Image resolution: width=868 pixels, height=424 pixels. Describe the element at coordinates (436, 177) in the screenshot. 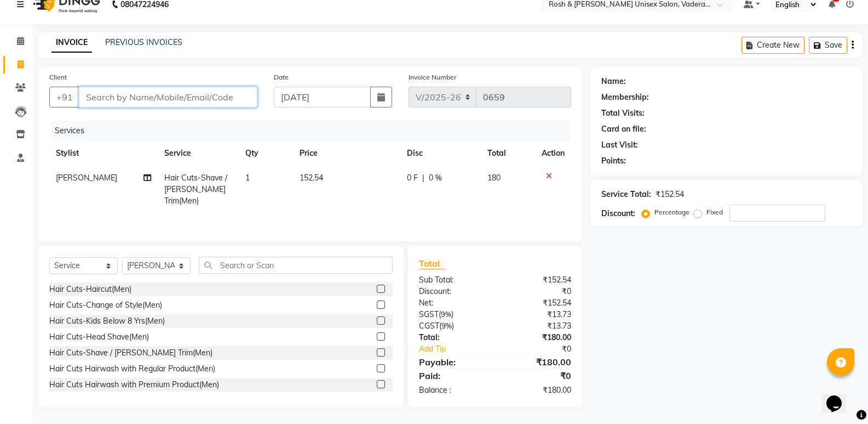

I see `span: 0 %` at that location.